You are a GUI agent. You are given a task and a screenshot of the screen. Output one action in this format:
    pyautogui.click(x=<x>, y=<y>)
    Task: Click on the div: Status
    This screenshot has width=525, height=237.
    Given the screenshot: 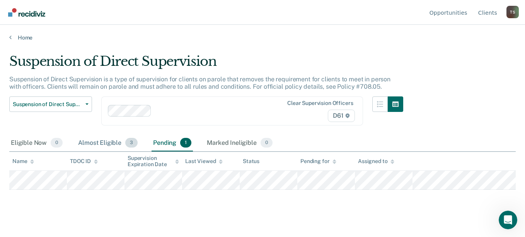 What is the action you would take?
    pyautogui.click(x=251, y=161)
    